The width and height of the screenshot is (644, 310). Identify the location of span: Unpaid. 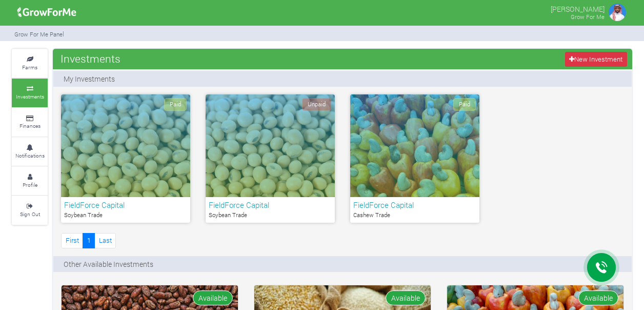
(316, 104).